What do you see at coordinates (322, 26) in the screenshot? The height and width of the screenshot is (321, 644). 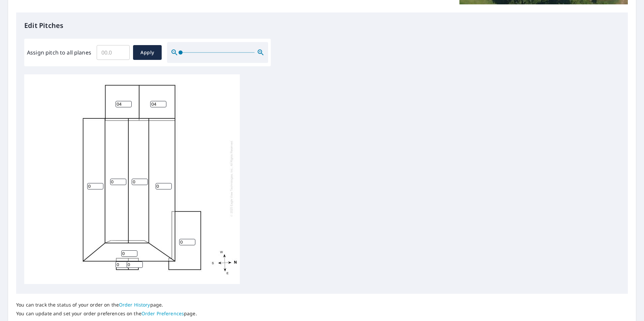 I see `p: Edit Pitches` at bounding box center [322, 26].